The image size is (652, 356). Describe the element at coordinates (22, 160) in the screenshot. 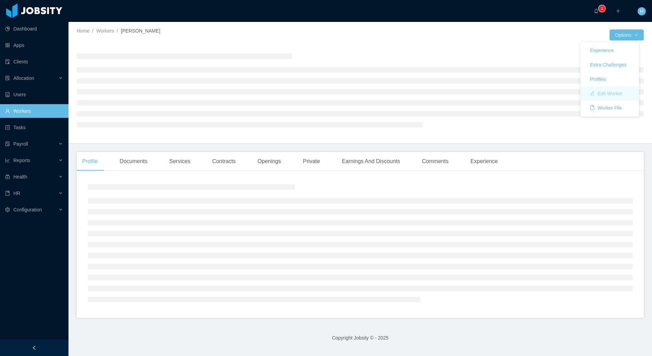

I see `span: Reports` at that location.